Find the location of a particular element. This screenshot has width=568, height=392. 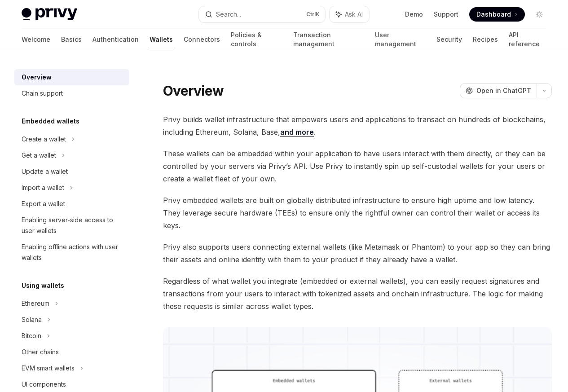

div: Other chains is located at coordinates (40, 352).